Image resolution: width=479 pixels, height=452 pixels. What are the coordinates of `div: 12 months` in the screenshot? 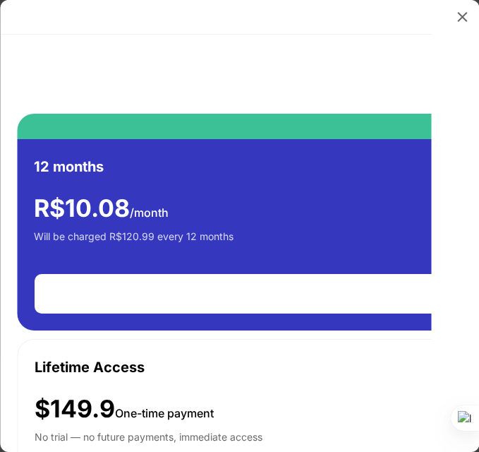 It's located at (68, 167).